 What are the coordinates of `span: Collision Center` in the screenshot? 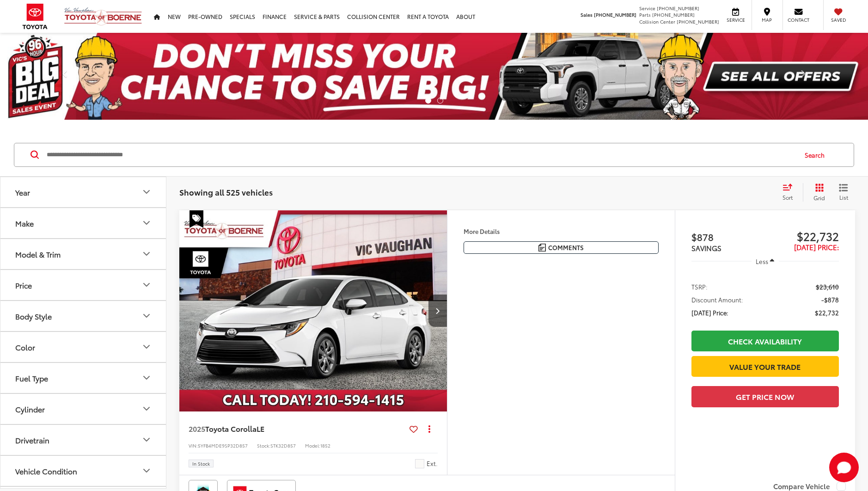 It's located at (657, 21).